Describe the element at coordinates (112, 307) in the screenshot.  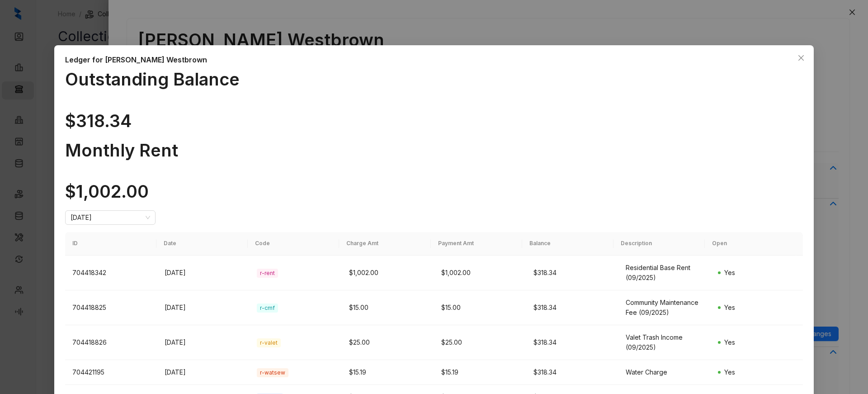
I see `td: 704418825` at that location.